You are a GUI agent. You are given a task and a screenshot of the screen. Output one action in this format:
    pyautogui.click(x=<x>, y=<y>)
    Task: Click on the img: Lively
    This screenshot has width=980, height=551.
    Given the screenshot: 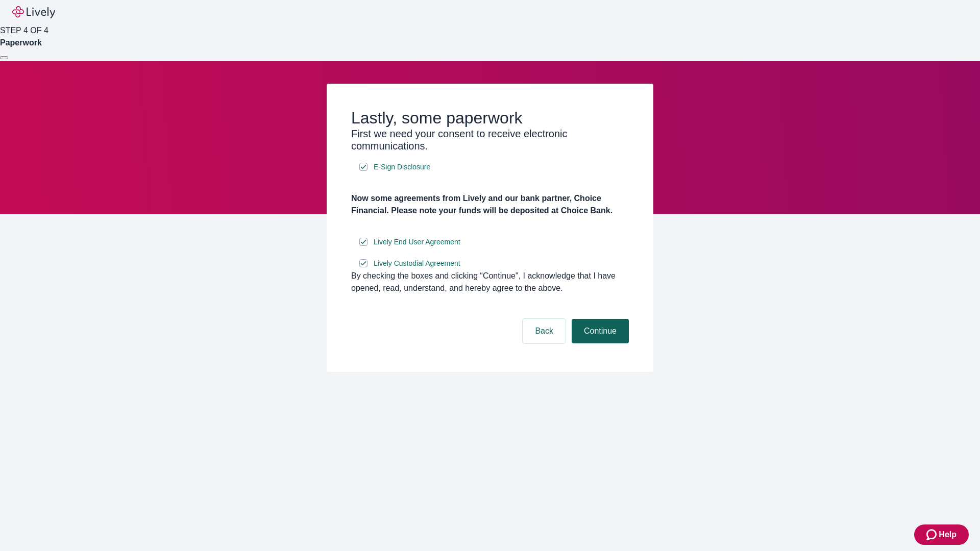 What is the action you would take?
    pyautogui.click(x=34, y=12)
    